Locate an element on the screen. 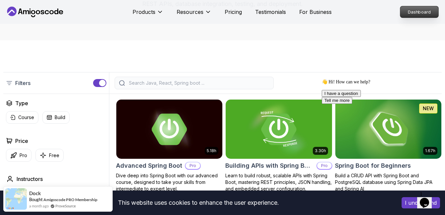 The height and width of the screenshot is (215, 445). a: Amigoscode PRO Membership is located at coordinates (70, 200).